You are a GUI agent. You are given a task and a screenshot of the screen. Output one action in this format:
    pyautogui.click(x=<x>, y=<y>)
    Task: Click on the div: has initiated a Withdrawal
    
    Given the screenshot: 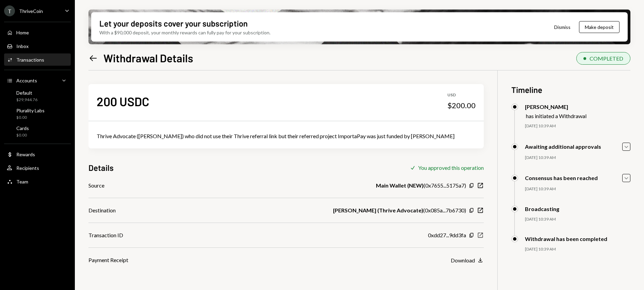 What is the action you would take?
    pyautogui.click(x=556, y=116)
    